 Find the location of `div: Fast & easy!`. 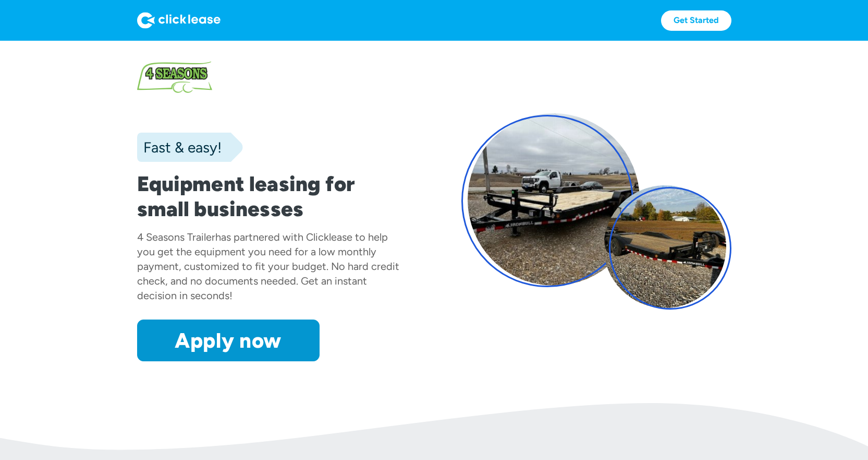

div: Fast & easy! is located at coordinates (180, 147).